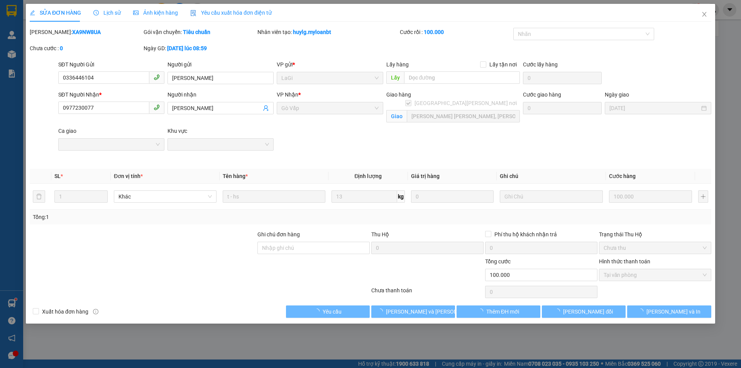  I want to click on span: kg, so click(401, 197).